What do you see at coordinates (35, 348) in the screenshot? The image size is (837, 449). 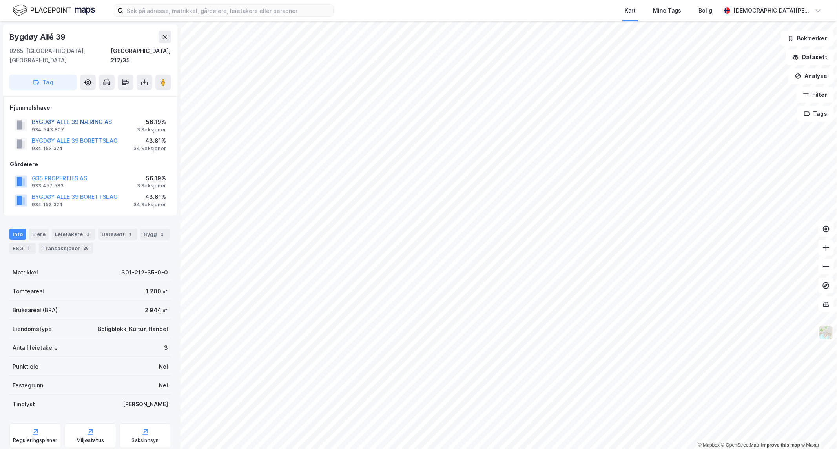 I see `div: Antall leietakere` at bounding box center [35, 348].